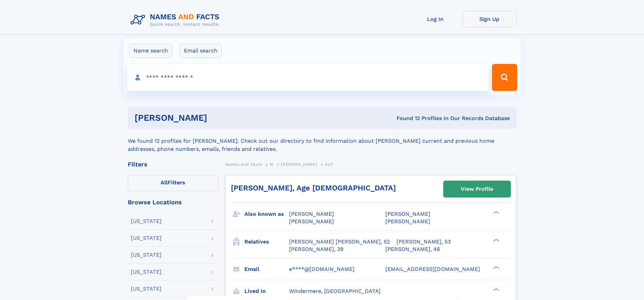  I want to click on label: Name search, so click(151, 50).